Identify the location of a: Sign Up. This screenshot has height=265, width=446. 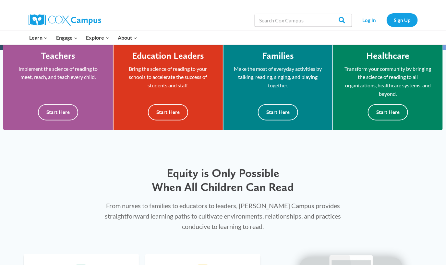
(403, 20).